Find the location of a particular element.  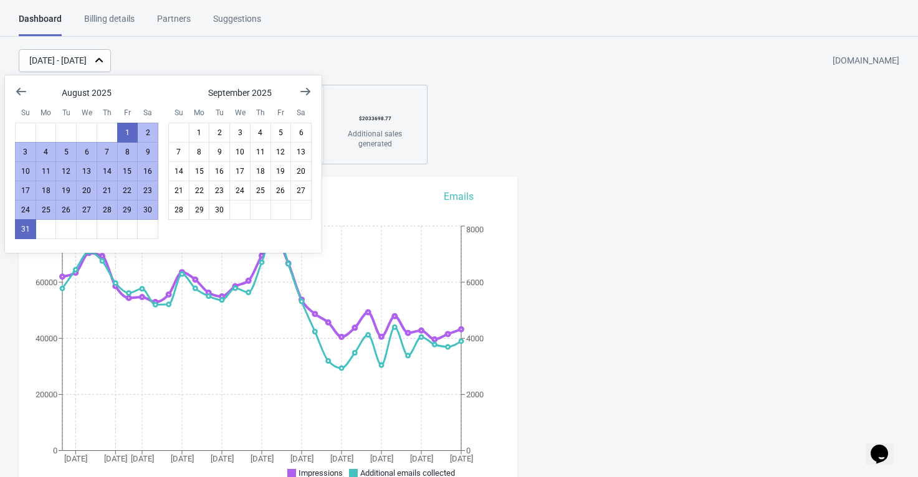

div: $ 2033698.77 is located at coordinates (375, 119).